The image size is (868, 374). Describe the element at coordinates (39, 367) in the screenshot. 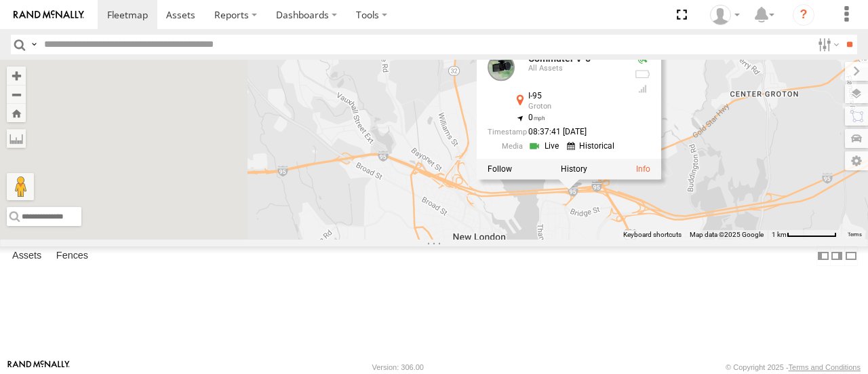

I see `a: Visit our Website` at that location.